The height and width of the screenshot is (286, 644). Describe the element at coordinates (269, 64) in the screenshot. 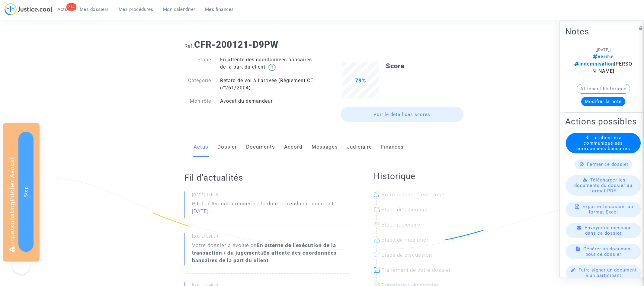

I see `div: En attente des coordonnées bancaires de la part du client` at that location.